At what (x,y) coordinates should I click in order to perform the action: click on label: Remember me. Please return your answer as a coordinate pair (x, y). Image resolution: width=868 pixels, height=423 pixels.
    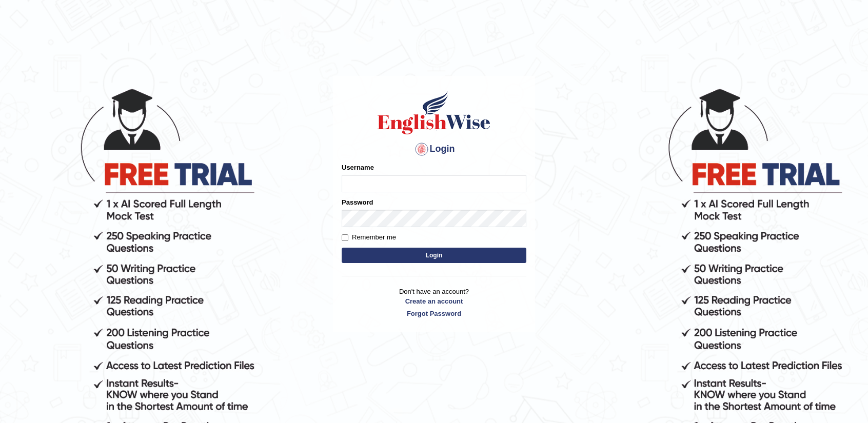
    Looking at the image, I should click on (369, 238).